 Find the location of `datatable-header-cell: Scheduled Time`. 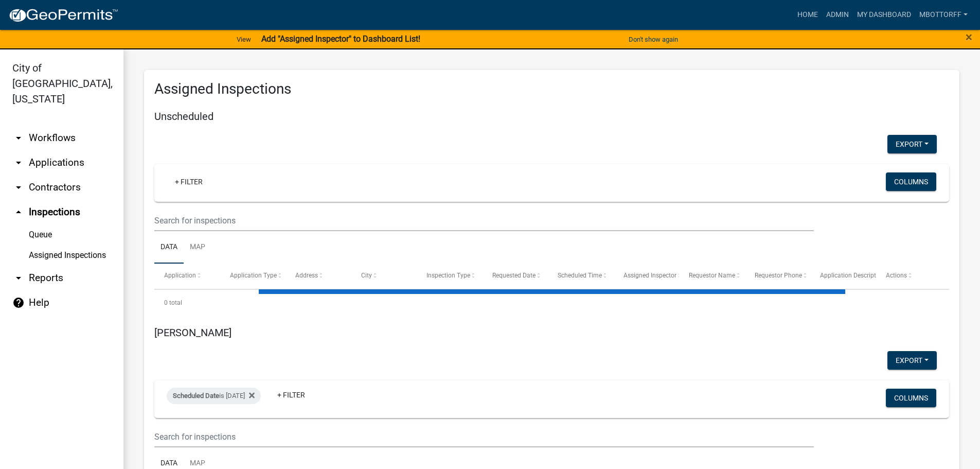

datatable-header-cell: Scheduled Time is located at coordinates (581, 276).